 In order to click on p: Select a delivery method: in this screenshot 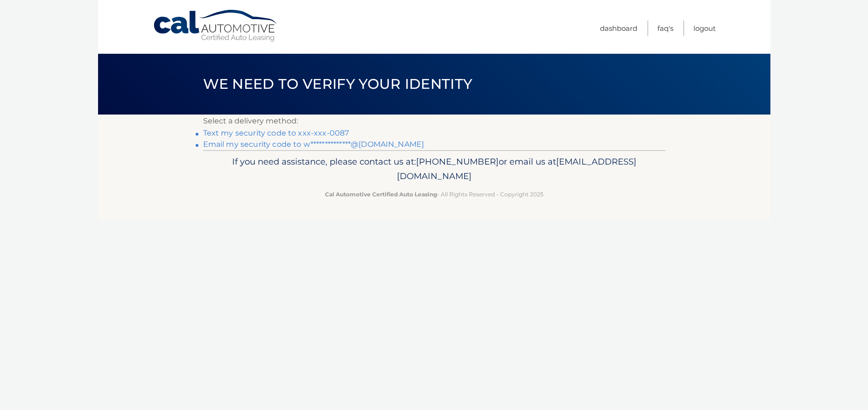, I will do `click(434, 121)`.